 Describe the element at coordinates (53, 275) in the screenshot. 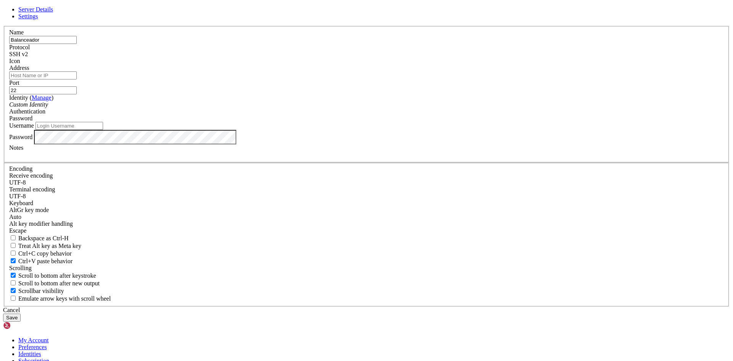

I see `label: Whether to scroll to the bottom on any keystroke.` at that location.